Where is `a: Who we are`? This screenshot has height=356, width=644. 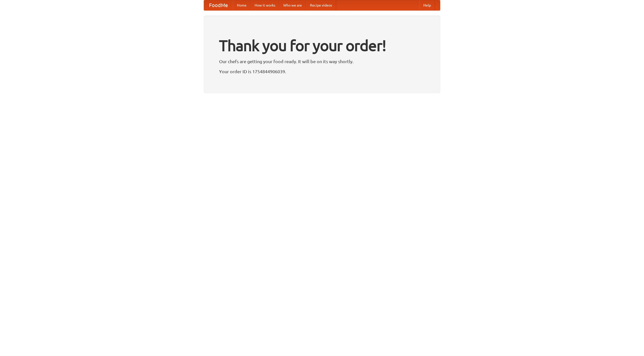 a: Who we are is located at coordinates (292, 5).